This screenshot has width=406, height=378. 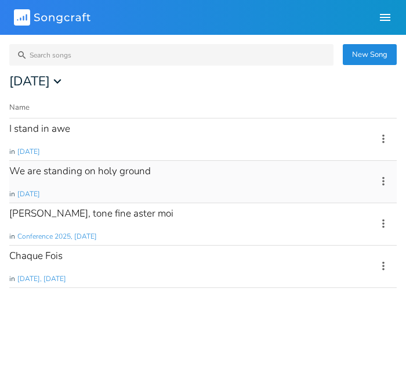 What do you see at coordinates (186, 107) in the screenshot?
I see `button: Name` at bounding box center [186, 107].